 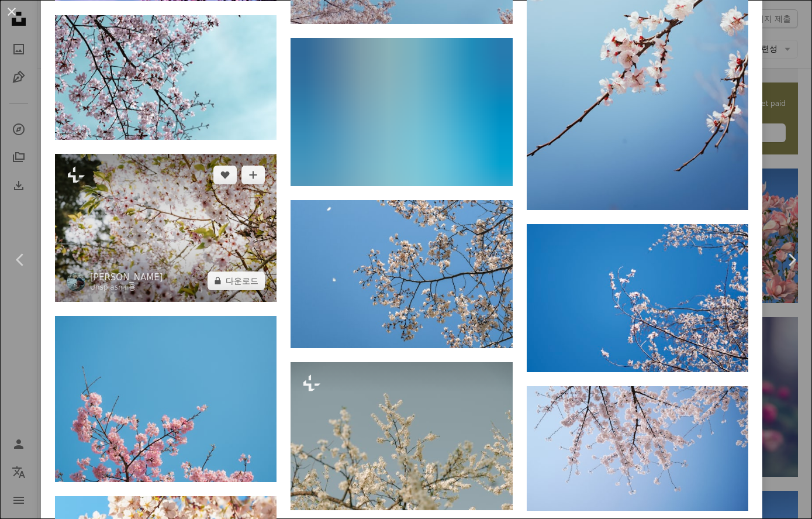 What do you see at coordinates (637, 298) in the screenshot?
I see `a: 푸른 하늘을 배경으로 흰 꽃이 핀 나뭇가지` at bounding box center [637, 298].